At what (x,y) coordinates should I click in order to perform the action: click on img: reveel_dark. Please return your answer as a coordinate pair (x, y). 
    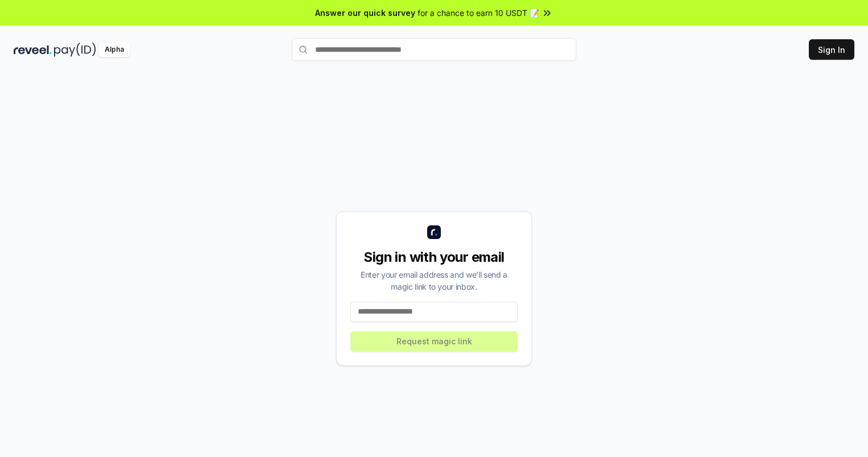
    Looking at the image, I should click on (32, 50).